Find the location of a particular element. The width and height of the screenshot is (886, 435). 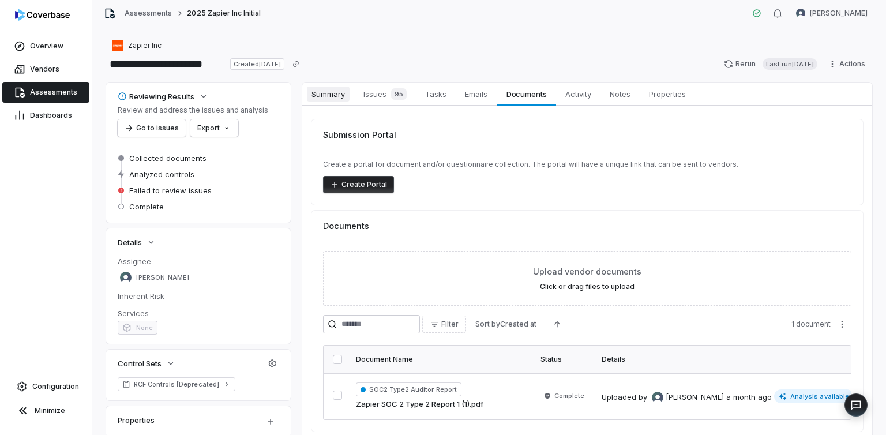

a: Dashboards is located at coordinates (46, 115).